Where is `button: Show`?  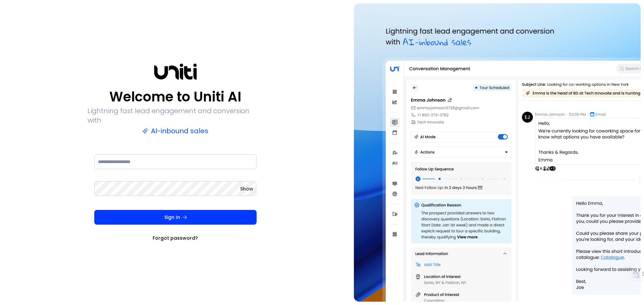 button: Show is located at coordinates (246, 189).